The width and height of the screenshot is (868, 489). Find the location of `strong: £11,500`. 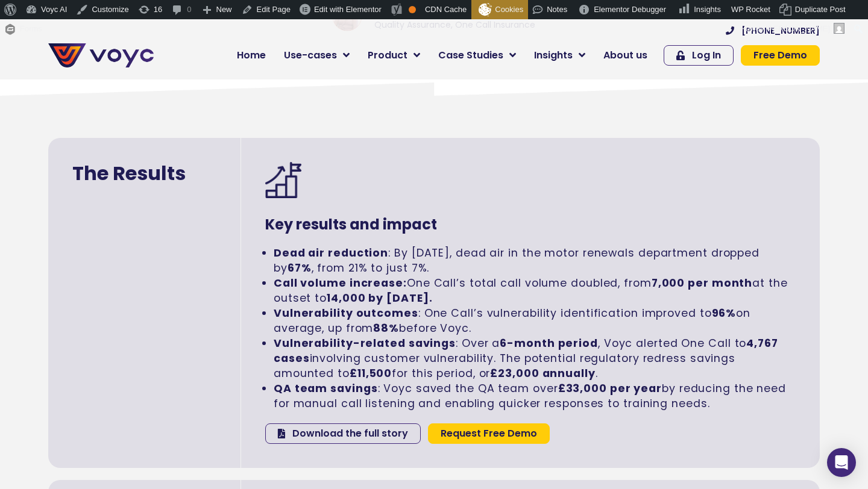

strong: £11,500 is located at coordinates (371, 373).